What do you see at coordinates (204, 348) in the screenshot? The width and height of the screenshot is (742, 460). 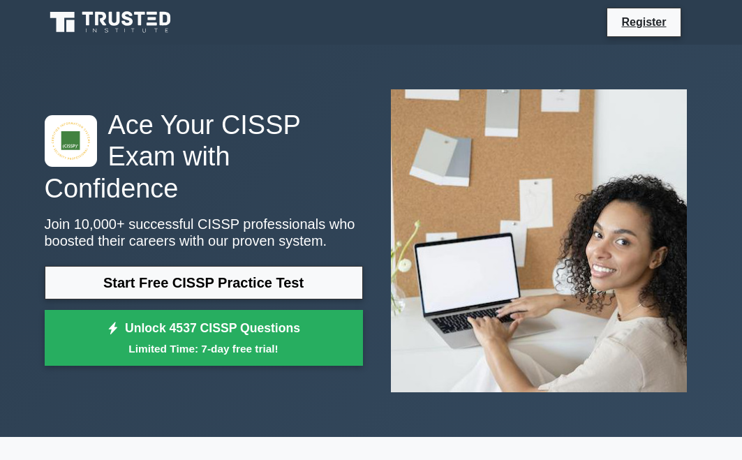 I see `small: Limited Time: 7-day free trial!` at bounding box center [204, 348].